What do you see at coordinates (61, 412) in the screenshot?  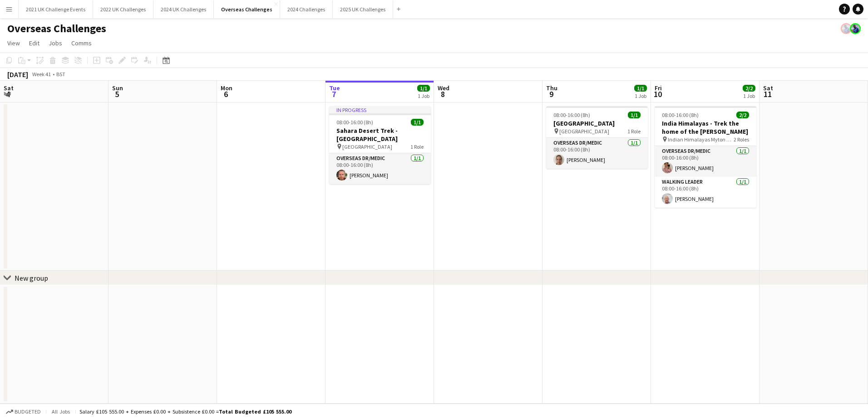 I see `span: All jobs` at bounding box center [61, 412].